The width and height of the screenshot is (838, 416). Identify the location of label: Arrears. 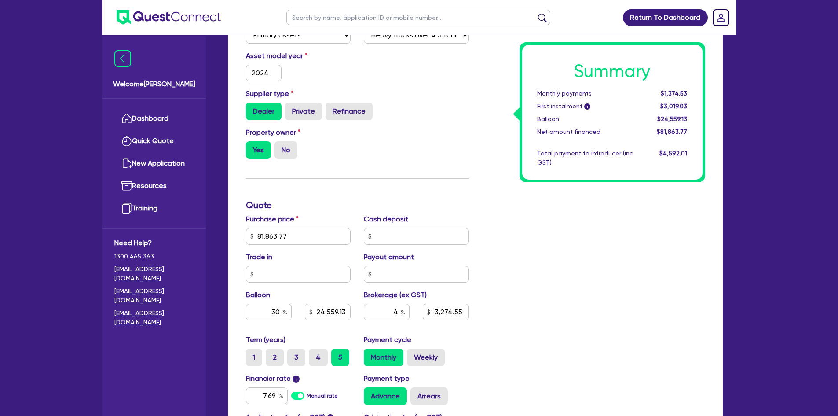
(429, 396).